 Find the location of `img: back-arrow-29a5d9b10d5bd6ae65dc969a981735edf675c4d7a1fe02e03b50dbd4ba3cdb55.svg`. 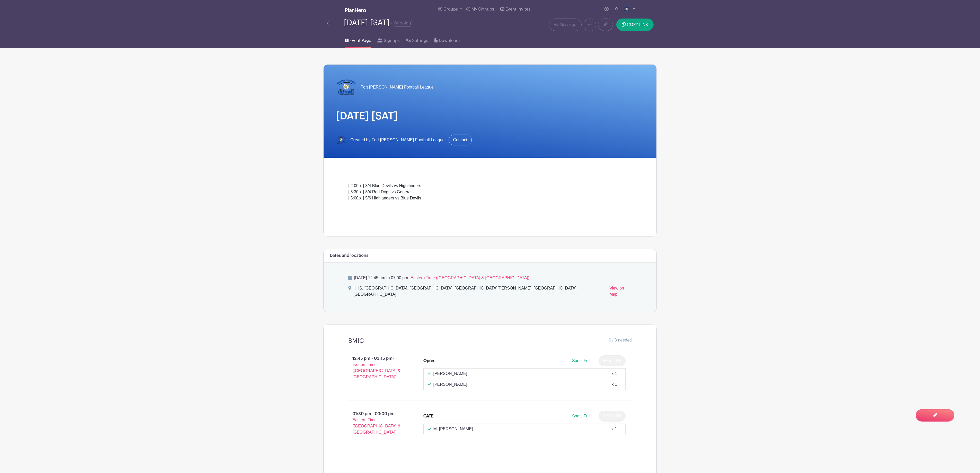

img: back-arrow-29a5d9b10d5bd6ae65dc969a981735edf675c4d7a1fe02e03b50dbd4ba3cdb55.svg is located at coordinates (329, 23).